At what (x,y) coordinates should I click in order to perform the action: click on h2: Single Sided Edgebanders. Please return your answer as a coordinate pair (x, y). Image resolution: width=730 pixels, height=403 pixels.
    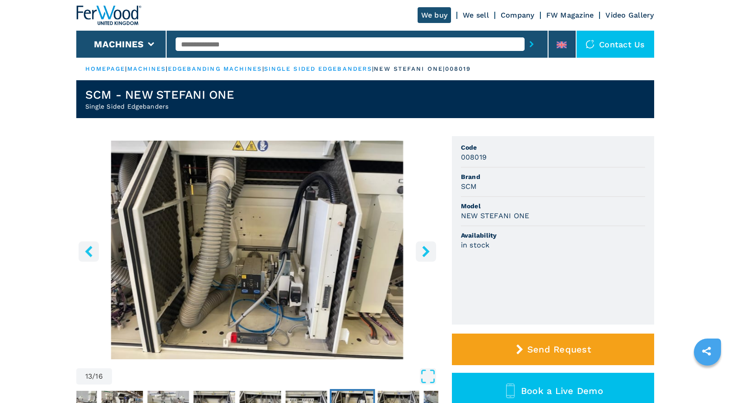
    Looking at the image, I should click on (160, 107).